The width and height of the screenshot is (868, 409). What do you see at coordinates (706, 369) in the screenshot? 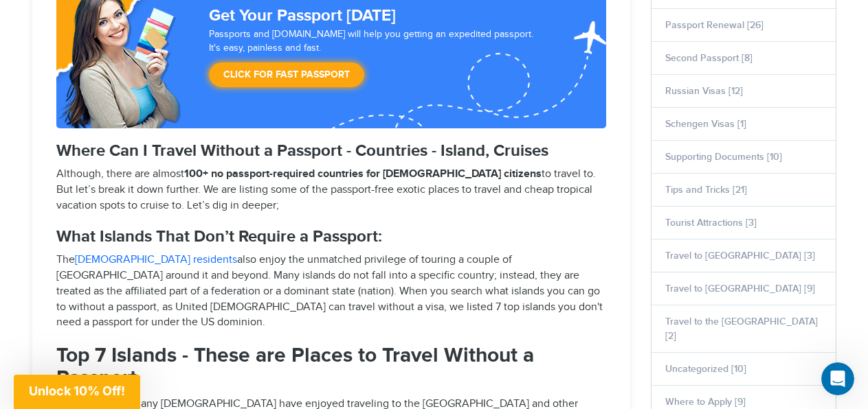
I see `a: Uncategorized [10]` at bounding box center [706, 369].